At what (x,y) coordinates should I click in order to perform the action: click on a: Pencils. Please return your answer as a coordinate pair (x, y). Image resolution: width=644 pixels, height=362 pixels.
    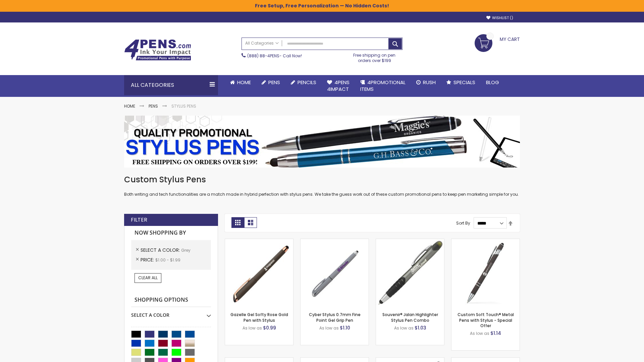
    Looking at the image, I should click on (303, 82).